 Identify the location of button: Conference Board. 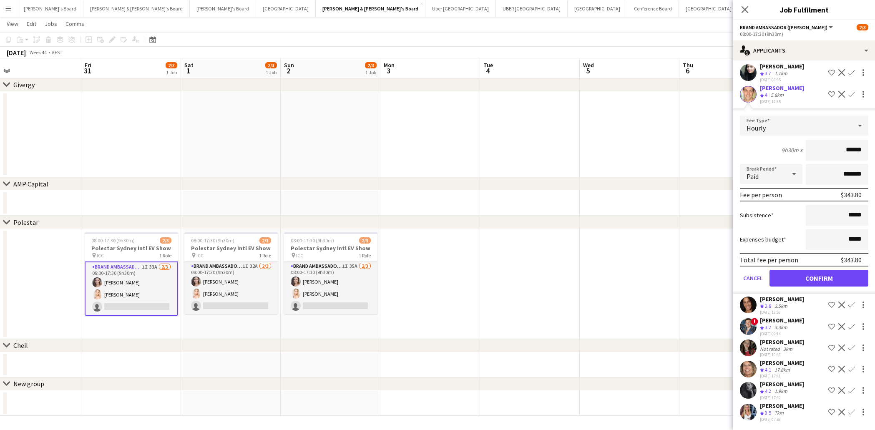
(653, 8).